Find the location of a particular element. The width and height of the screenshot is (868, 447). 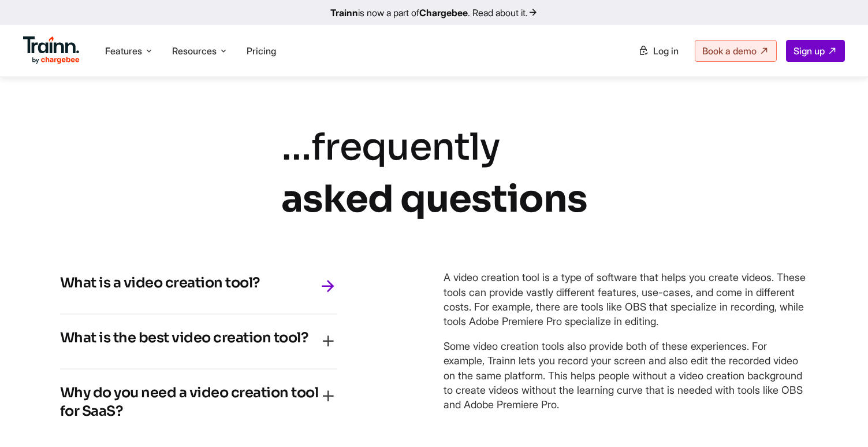

span: Sign up is located at coordinates (809, 51).